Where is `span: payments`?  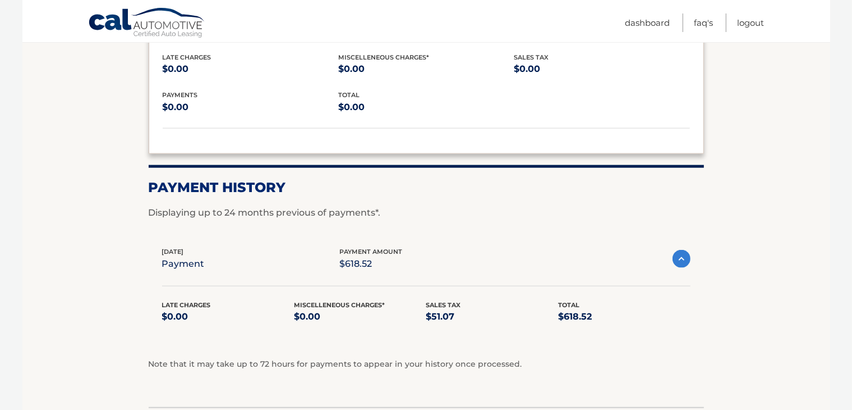 span: payments is located at coordinates (180, 95).